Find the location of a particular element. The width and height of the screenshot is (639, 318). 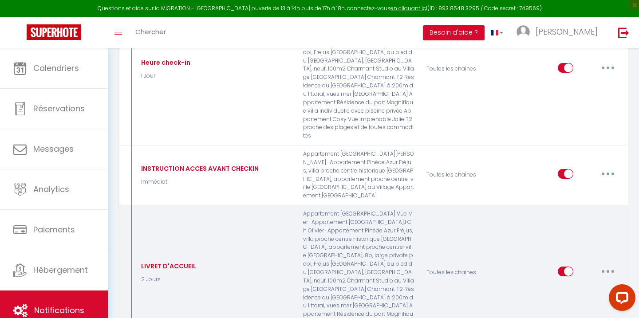

span: Hébergement is located at coordinates (60, 270).